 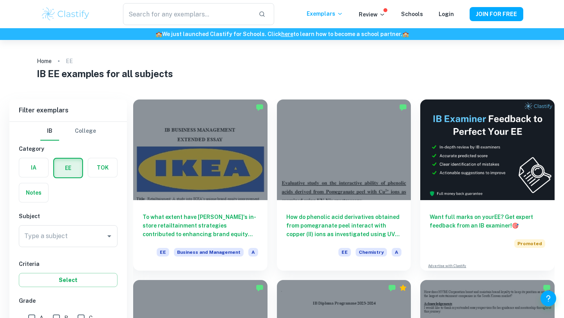 I want to click on p: EE, so click(x=69, y=61).